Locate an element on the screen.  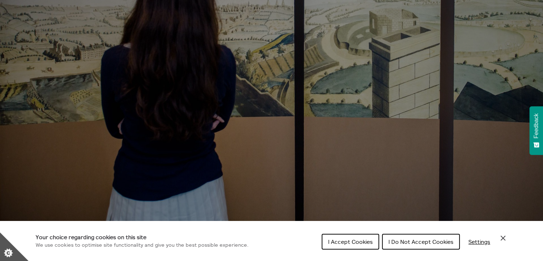
button: Feedback - Show survey is located at coordinates (537, 130).